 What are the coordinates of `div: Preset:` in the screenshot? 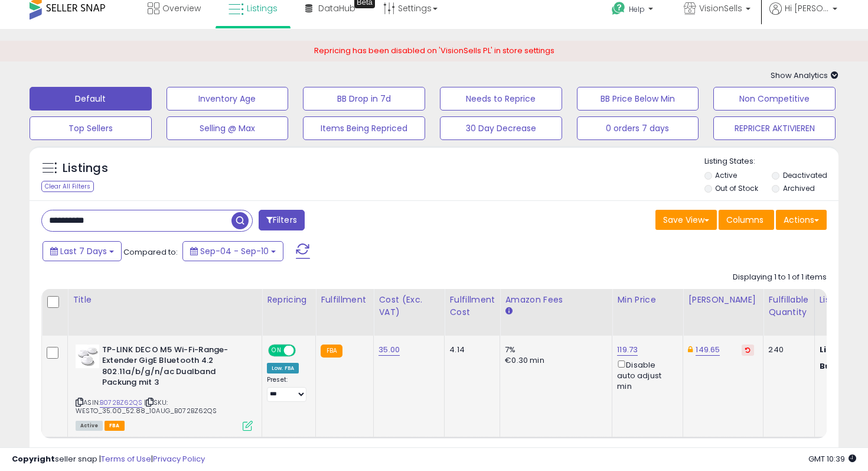 It's located at (286, 388).